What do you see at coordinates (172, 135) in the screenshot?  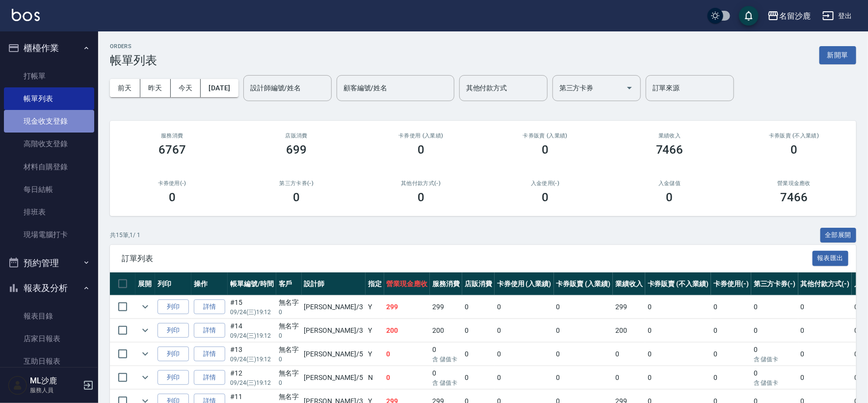 I see `h3: 服務消費` at bounding box center [172, 135].